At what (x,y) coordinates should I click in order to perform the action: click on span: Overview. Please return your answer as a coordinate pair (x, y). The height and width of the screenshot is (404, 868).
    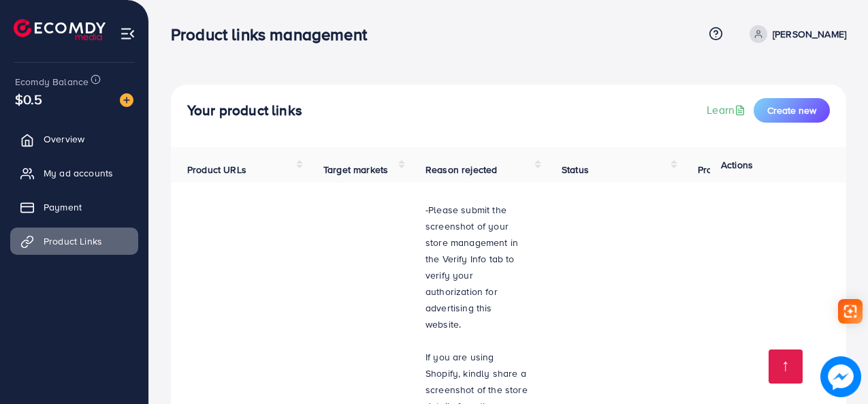
    Looking at the image, I should click on (64, 139).